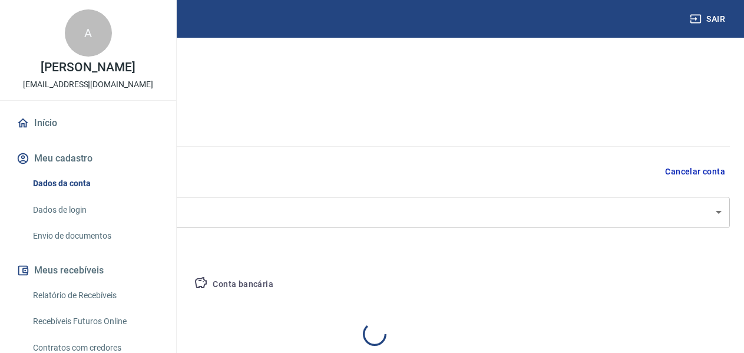  What do you see at coordinates (88, 123) in the screenshot?
I see `a: Início` at bounding box center [88, 123].